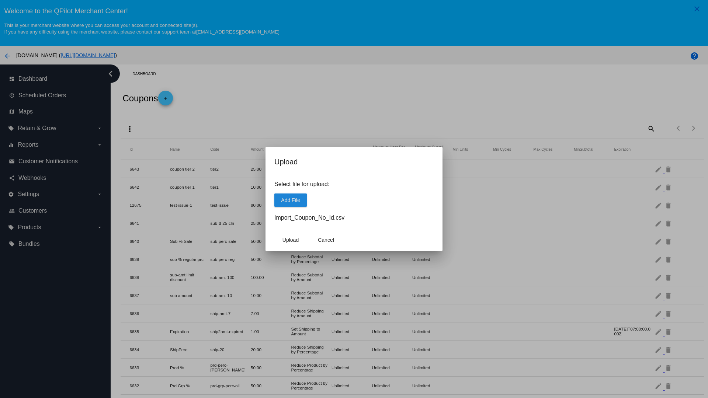 The image size is (708, 398). I want to click on h4: Import_Coupon_No_Id.csv, so click(354, 218).